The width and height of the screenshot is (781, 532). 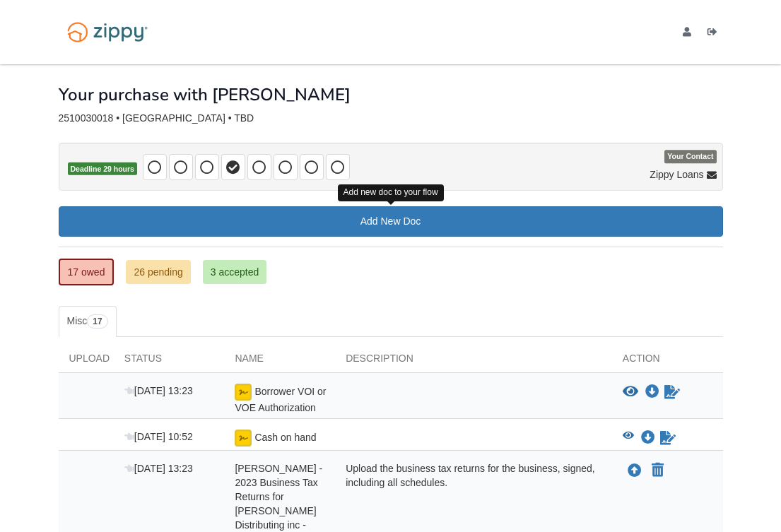 I want to click on button: Declare Christopher Anderson - 2023 Business Tax Returns for VanRees Distributing inc - signed wi..., so click(x=657, y=471).